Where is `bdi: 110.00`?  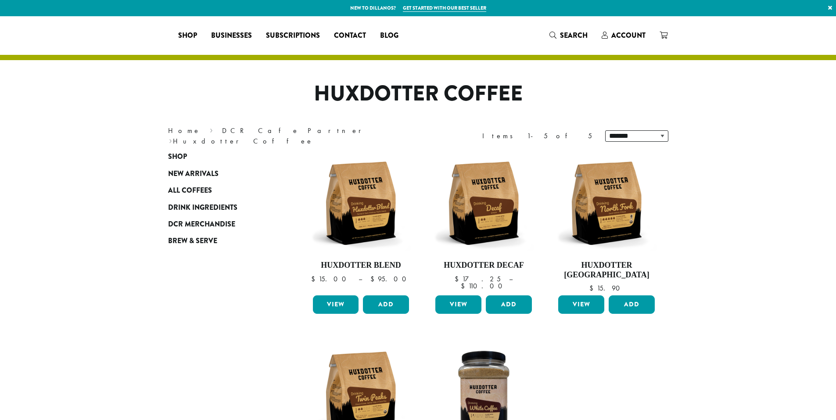 bdi: 110.00 is located at coordinates (484, 286).